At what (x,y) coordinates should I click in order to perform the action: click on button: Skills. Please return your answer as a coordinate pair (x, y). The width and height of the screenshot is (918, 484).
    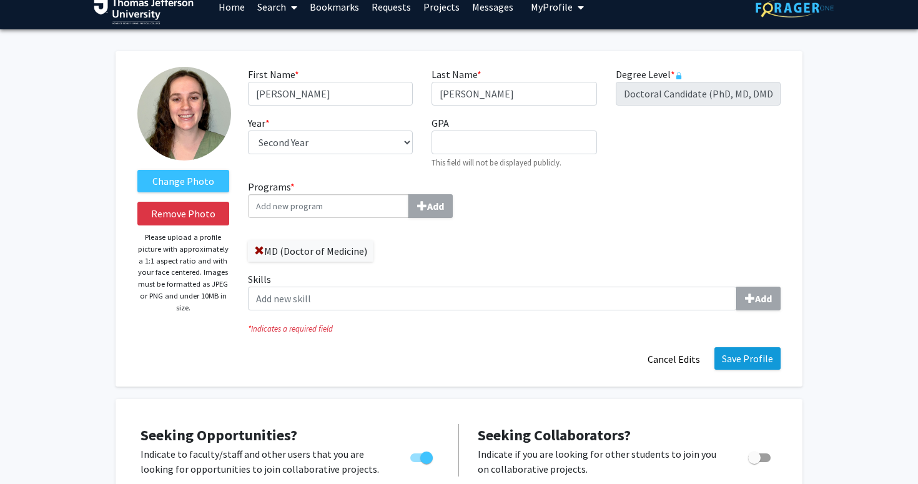
    Looking at the image, I should click on (759, 299).